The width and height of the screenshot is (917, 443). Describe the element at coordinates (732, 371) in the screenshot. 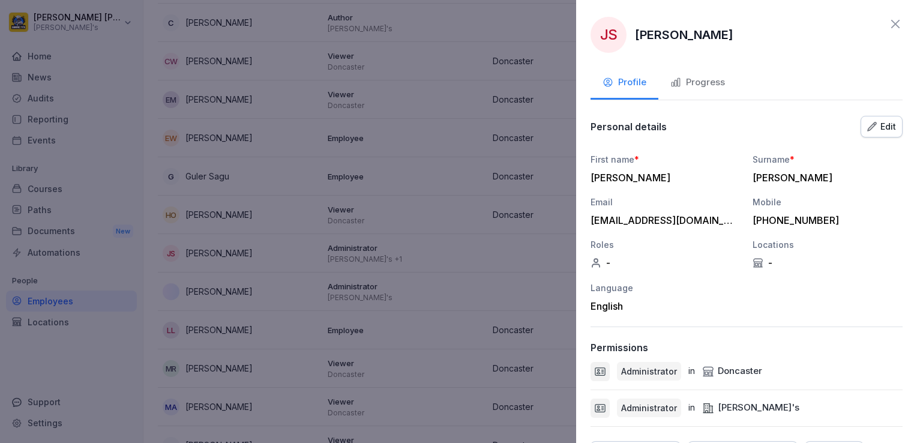

I see `div: Doncaster` at that location.